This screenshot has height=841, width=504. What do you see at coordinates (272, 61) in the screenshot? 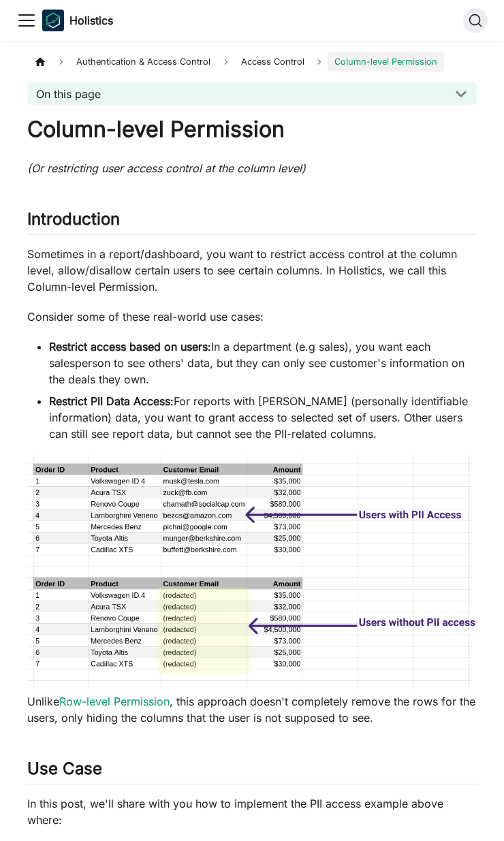
I see `a: Access Control` at bounding box center [272, 61].